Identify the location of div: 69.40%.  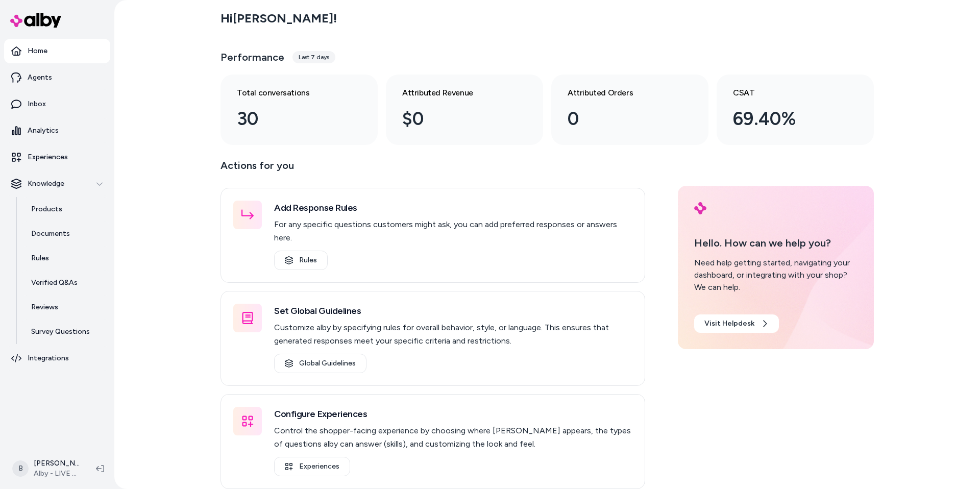
(787, 119).